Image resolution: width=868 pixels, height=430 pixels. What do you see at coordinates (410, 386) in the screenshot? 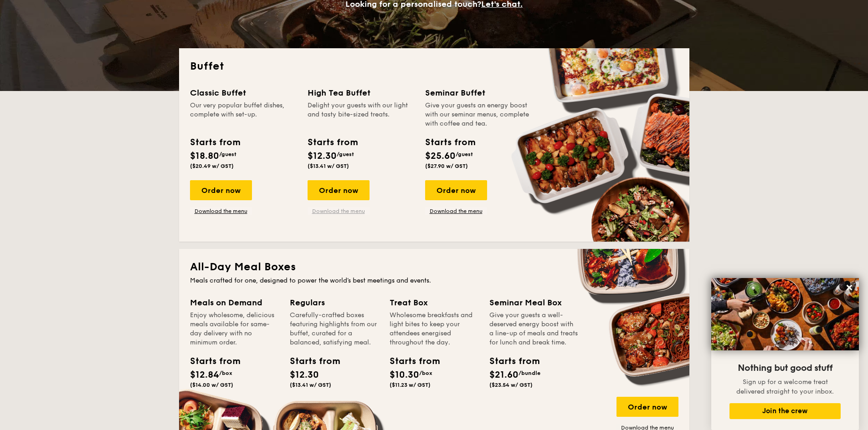
I see `span: ($11.23 w/ GST)` at bounding box center [410, 386].